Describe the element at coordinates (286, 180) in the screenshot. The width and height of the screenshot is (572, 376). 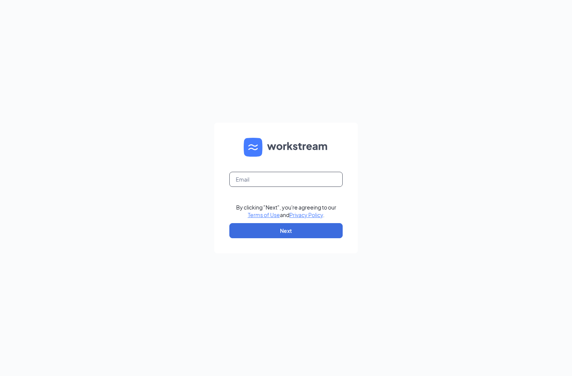
I see `input: Email` at that location.